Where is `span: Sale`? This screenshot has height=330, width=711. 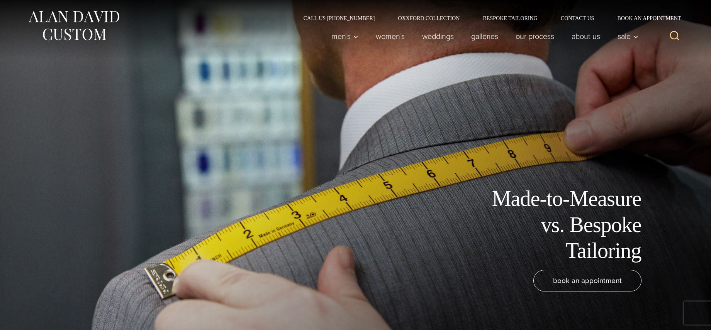
span: Sale is located at coordinates (628, 36).